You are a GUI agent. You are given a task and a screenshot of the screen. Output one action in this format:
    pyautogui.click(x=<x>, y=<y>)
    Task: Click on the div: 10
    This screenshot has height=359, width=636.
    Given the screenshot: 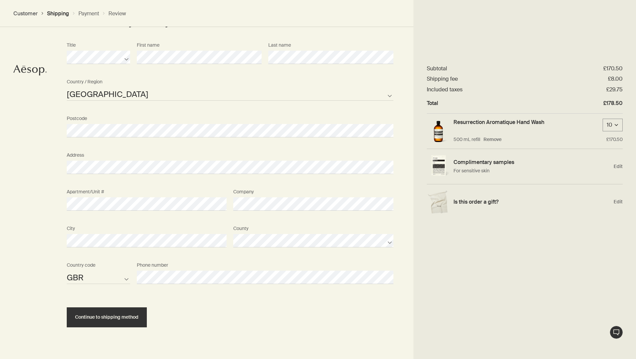 What is the action you would take?
    pyautogui.click(x=610, y=125)
    